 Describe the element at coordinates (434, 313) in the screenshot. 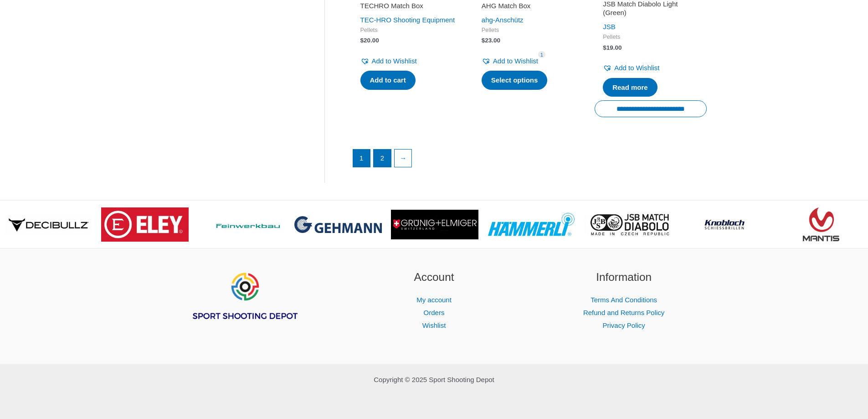

I see `nav: Account` at that location.